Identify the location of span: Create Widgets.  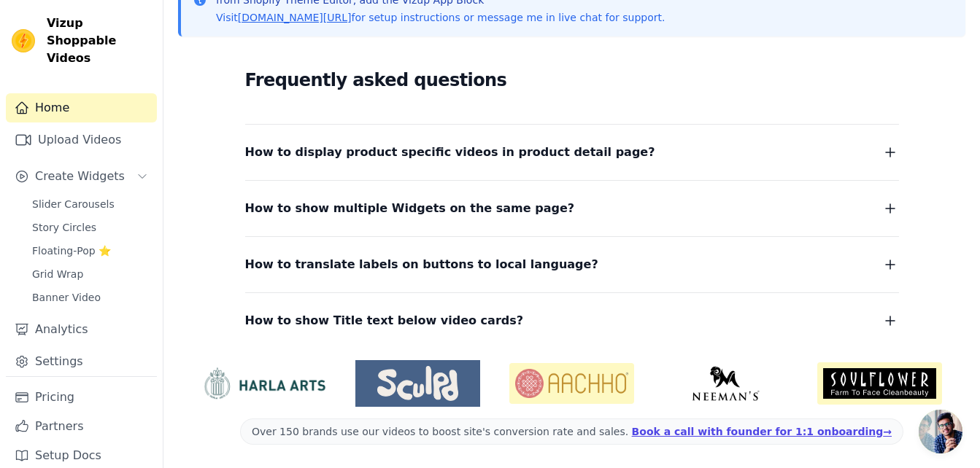
(80, 176).